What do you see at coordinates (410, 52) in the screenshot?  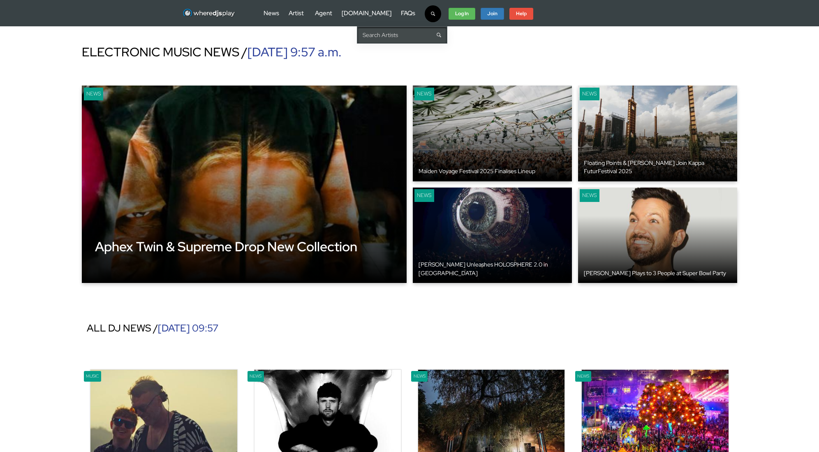 I see `div: ELECTRONIC MUSIC NEWS /` at bounding box center [410, 52].